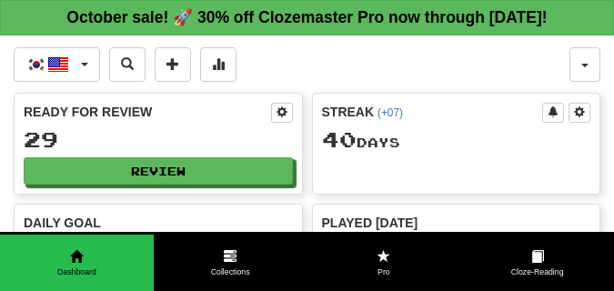 The width and height of the screenshot is (614, 291). Describe the element at coordinates (230, 272) in the screenshot. I see `span: Collections` at that location.